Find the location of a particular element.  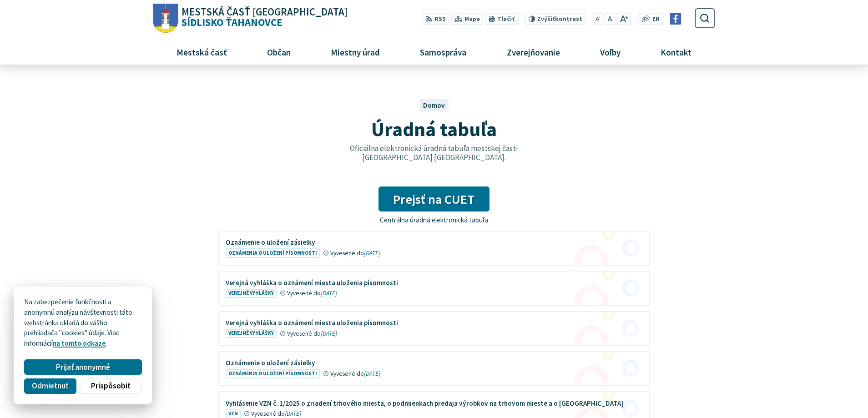

a: Mapa is located at coordinates (467, 19).